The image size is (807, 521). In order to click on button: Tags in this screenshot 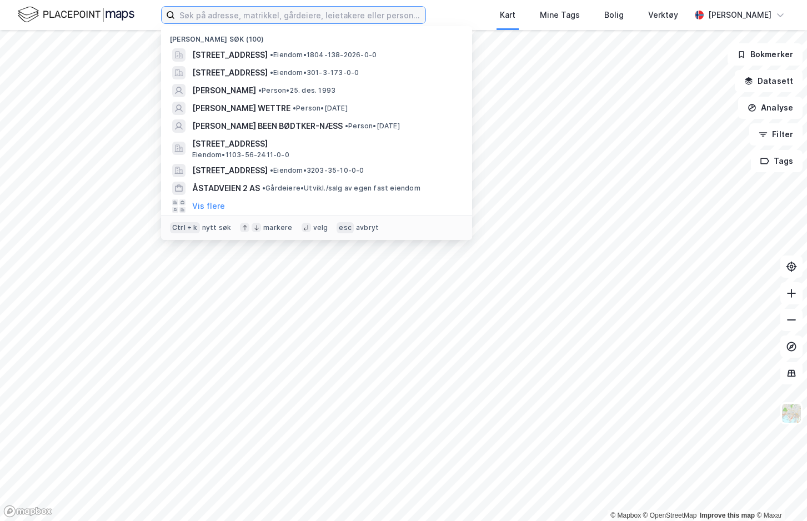, I will do `click(776, 161)`.